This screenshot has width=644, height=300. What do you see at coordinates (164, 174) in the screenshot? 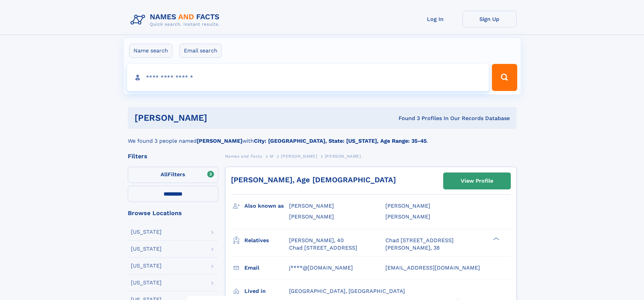
I see `span: All` at bounding box center [164, 174].